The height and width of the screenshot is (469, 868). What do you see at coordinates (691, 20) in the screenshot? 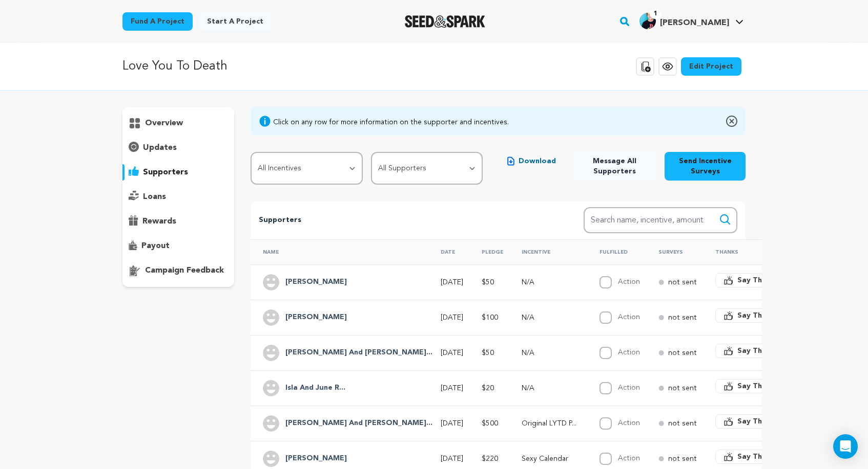
I see `a: Lars M.'s Profile` at bounding box center [691, 20].